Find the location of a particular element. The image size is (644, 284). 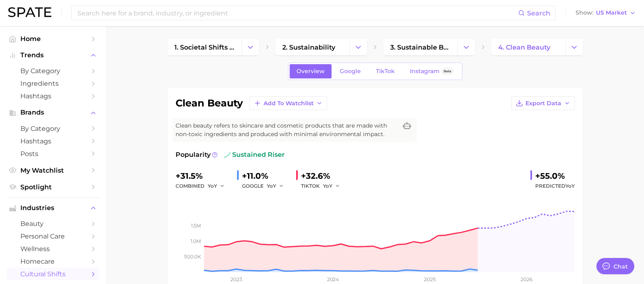

span: Overview is located at coordinates (310, 71).